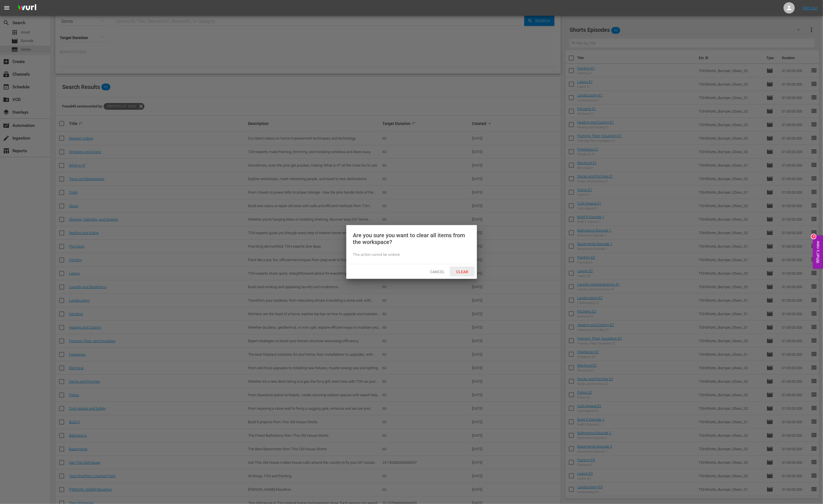  Describe the element at coordinates (818, 252) in the screenshot. I see `button: Open Feedback Widget` at that location.